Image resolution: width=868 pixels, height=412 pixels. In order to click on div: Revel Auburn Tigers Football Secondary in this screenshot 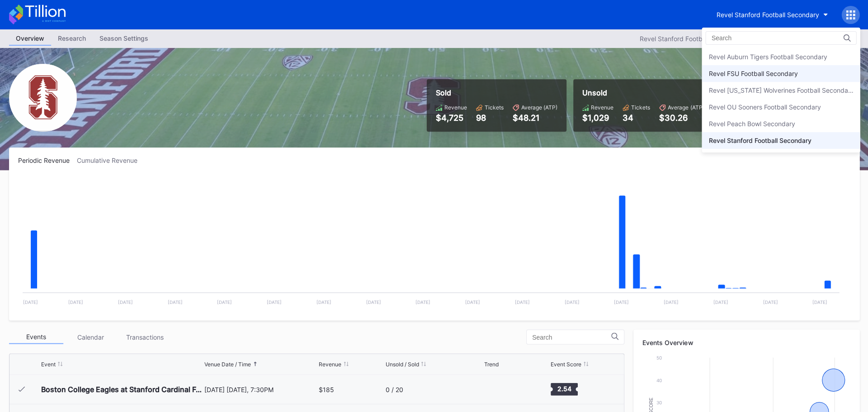, I will do `click(767, 57)`.